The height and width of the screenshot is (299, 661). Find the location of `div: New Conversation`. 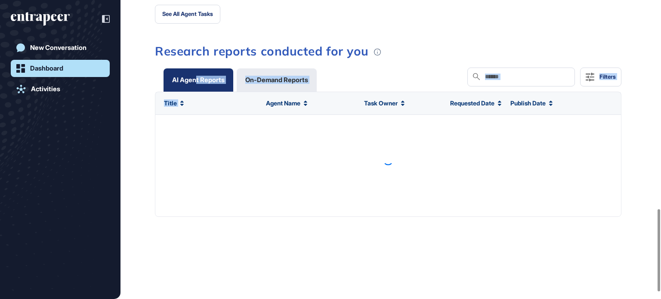

div: New Conversation is located at coordinates (58, 48).